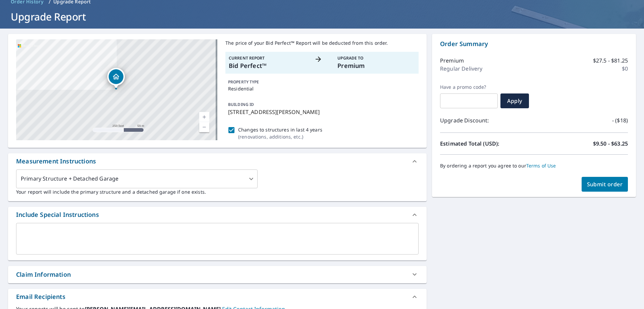  Describe the element at coordinates (534, 165) in the screenshot. I see `p: By ordering a report you agree to our` at that location.